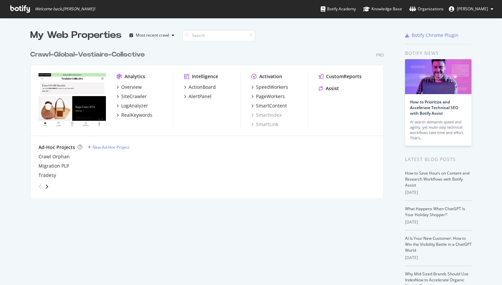 The height and width of the screenshot is (285, 502). What do you see at coordinates (109, 147) in the screenshot?
I see `a: New Ad-Hoc Project` at bounding box center [109, 147].